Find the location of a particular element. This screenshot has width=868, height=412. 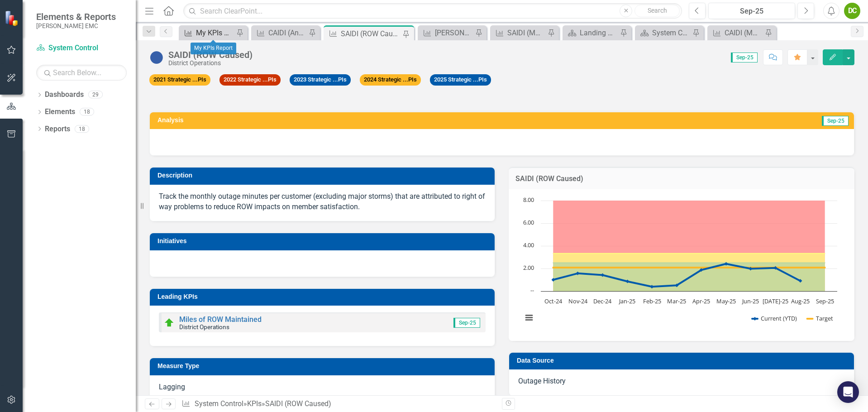

text: Jan-25 is located at coordinates (627, 301).